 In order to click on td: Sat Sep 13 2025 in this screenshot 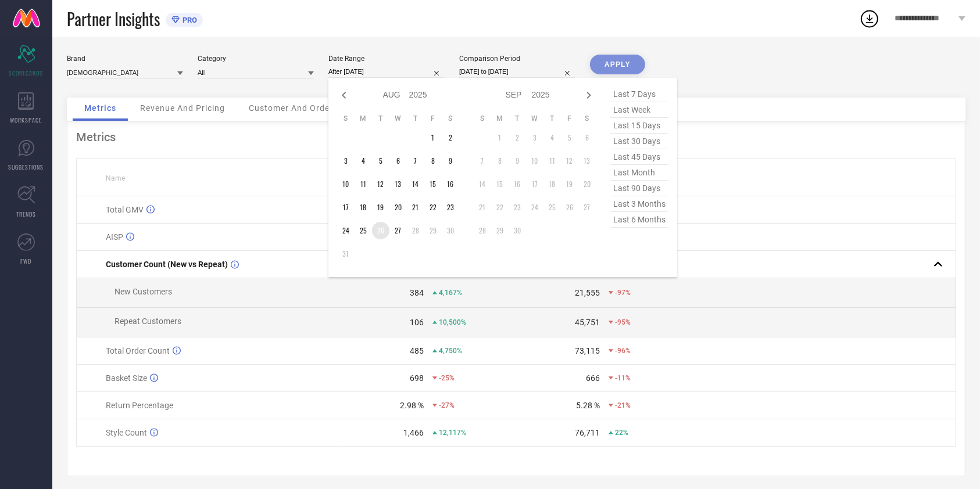, I will do `click(587, 161)`.